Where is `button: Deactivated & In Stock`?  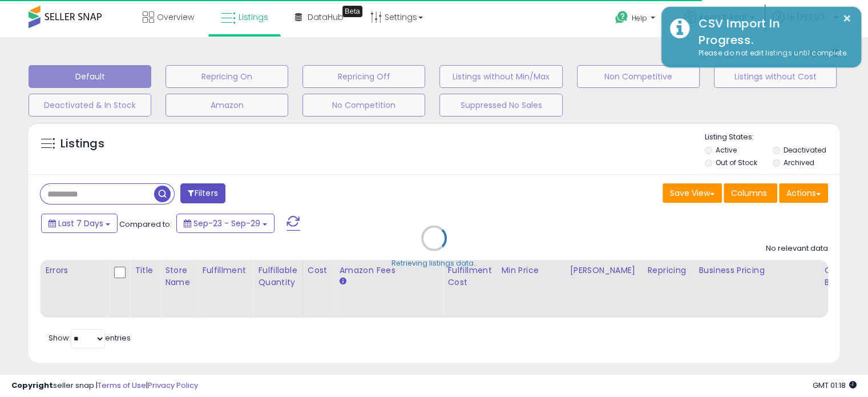 button: Deactivated & In Stock is located at coordinates (90, 105).